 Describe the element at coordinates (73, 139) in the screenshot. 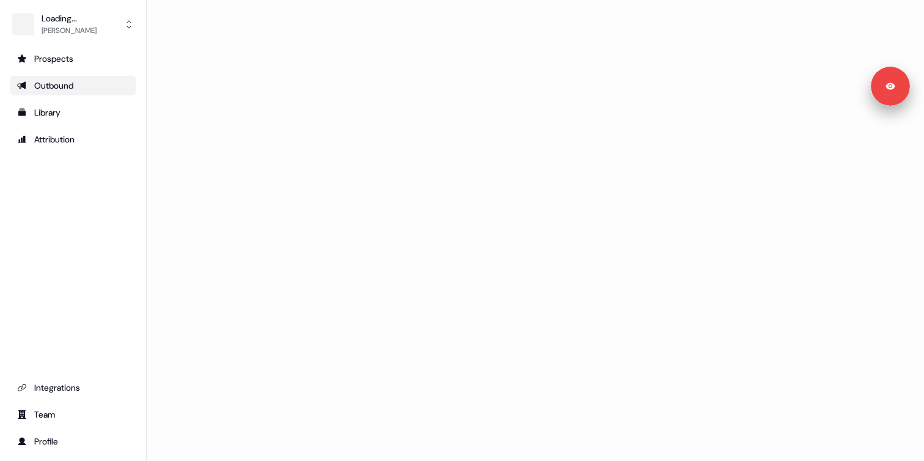

I see `a: Go to attribution` at that location.